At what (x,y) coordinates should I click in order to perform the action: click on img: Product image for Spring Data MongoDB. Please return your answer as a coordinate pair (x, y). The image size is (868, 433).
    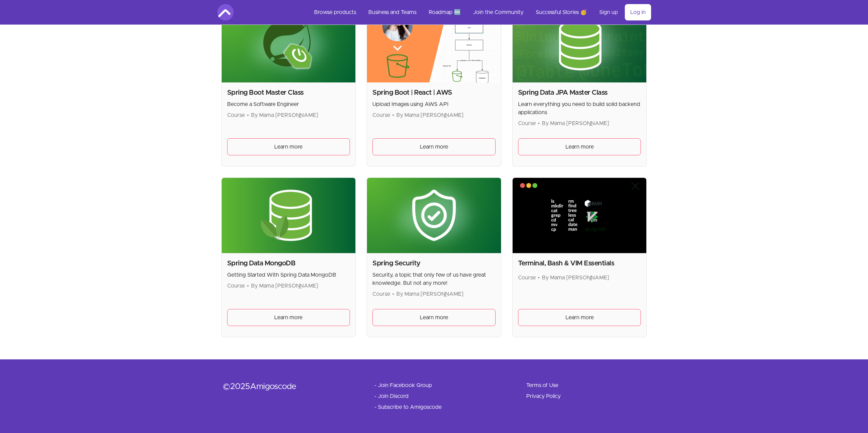
    Looking at the image, I should click on (289, 216).